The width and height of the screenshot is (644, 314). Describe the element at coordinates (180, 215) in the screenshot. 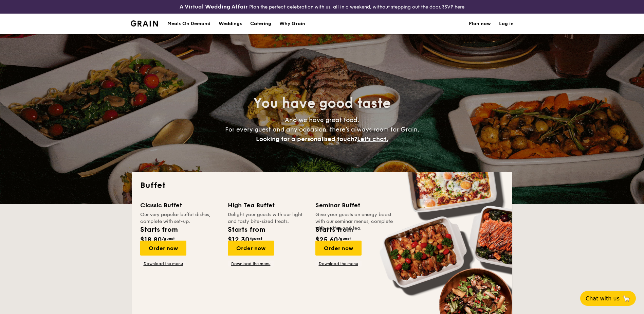

I see `div: Our very popular buffet dishes, complete with set-up.` at that location.